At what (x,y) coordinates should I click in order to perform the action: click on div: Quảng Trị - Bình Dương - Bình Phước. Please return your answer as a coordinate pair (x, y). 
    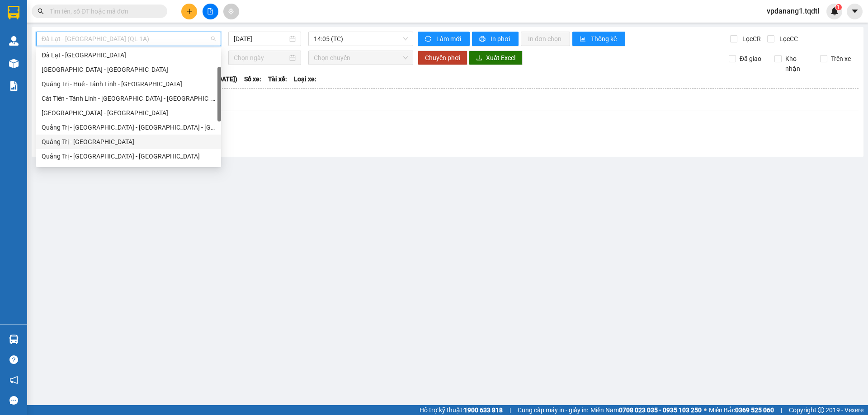
    Looking at the image, I should click on (129, 156).